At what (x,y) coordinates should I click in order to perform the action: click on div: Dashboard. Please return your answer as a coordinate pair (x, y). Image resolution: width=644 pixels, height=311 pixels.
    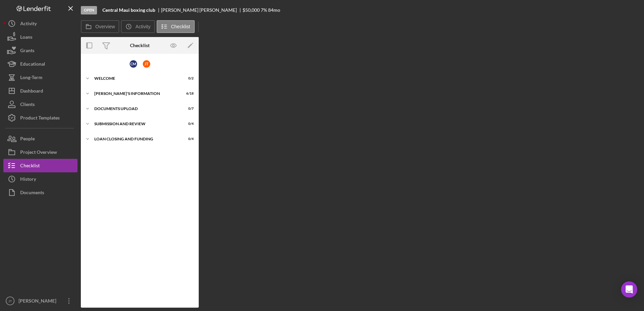
    Looking at the image, I should click on (32, 92).